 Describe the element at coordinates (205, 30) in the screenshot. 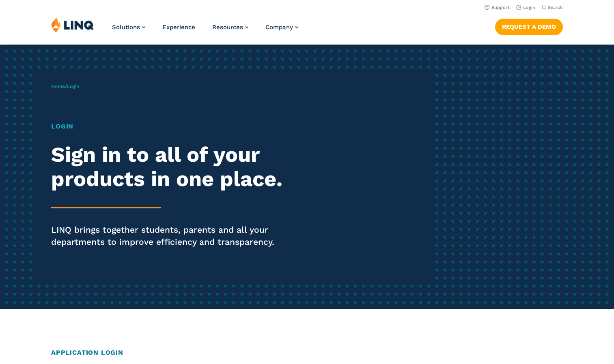

I see `nav: Primary Navigation` at that location.